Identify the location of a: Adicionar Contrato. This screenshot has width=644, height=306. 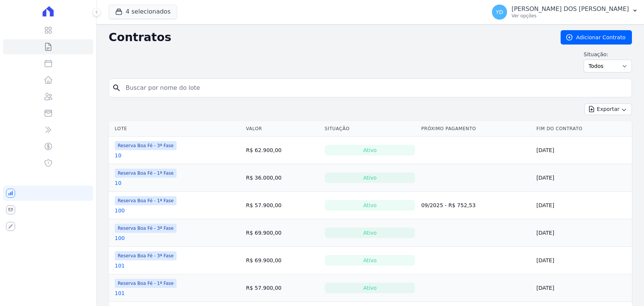
(596, 37).